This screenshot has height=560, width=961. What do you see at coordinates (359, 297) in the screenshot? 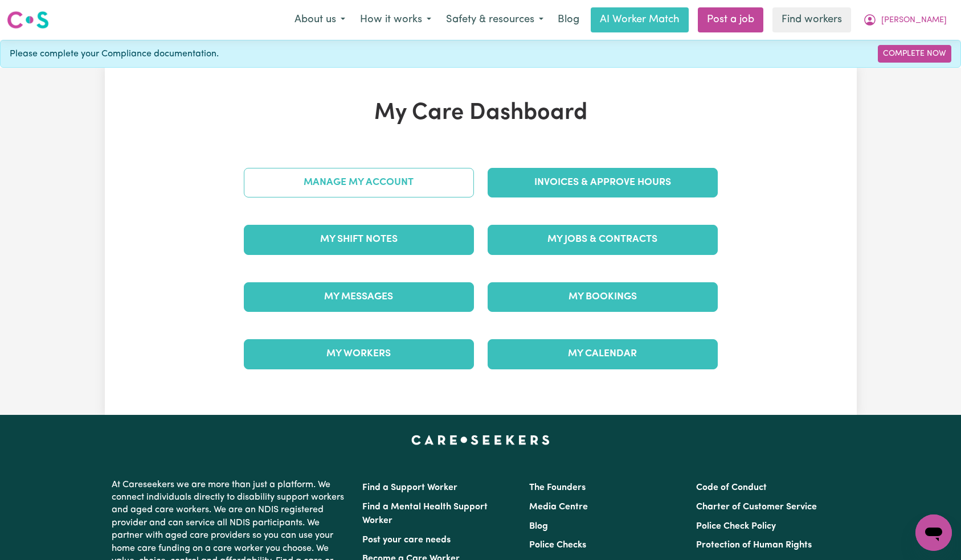
I see `a: My Messages` at bounding box center [359, 297].